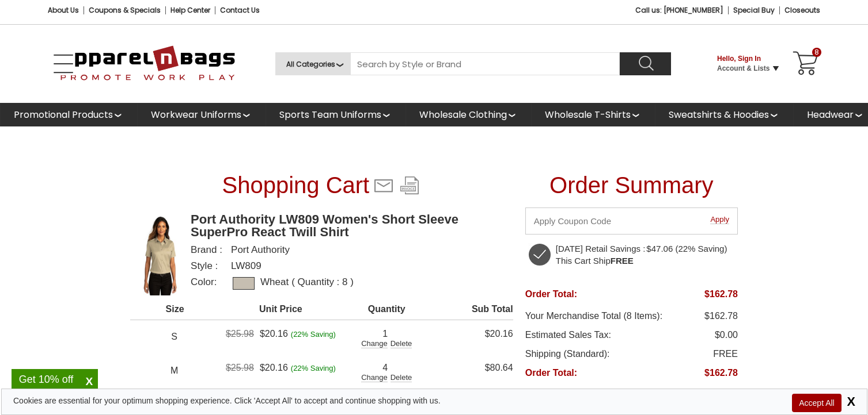  I want to click on li: Shipping (Standard) FREE, so click(631, 354).